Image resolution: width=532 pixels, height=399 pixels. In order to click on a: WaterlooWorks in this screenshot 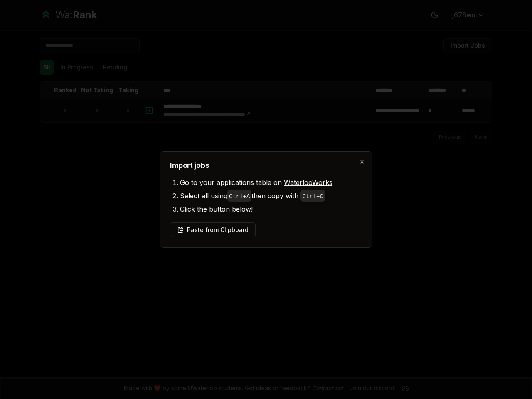, I will do `click(308, 183)`.